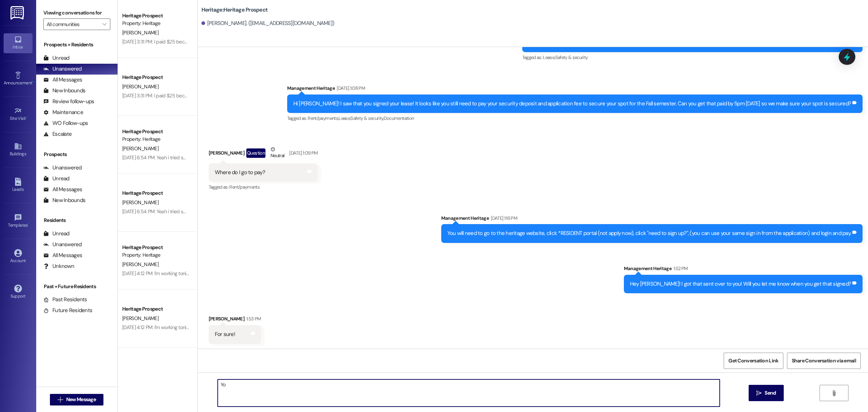 This screenshot has height=412, width=868. Describe the element at coordinates (76, 45) in the screenshot. I see `div: Prospects + Residents` at that location.